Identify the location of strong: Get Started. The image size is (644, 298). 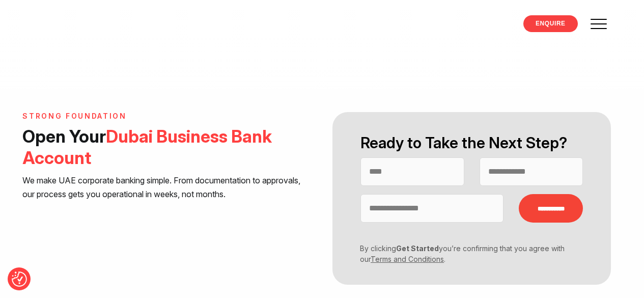
(418, 248).